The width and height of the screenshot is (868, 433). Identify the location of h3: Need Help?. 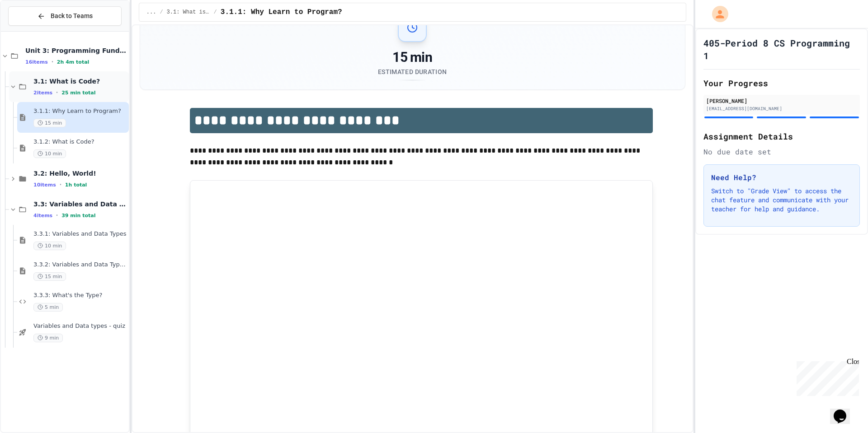
(781, 178).